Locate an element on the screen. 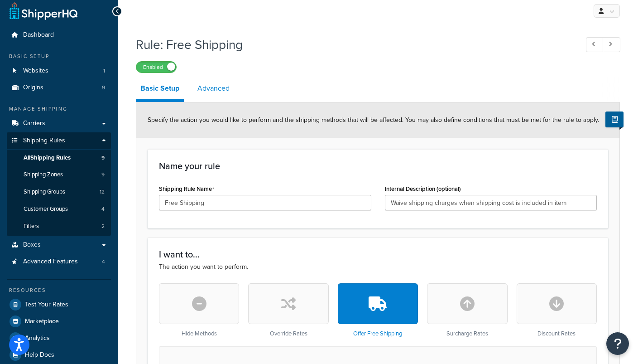 The height and width of the screenshot is (364, 638). span: Specify the action you would like to perform and the shipping methods that will be affected. You ... is located at coordinates (373, 120).